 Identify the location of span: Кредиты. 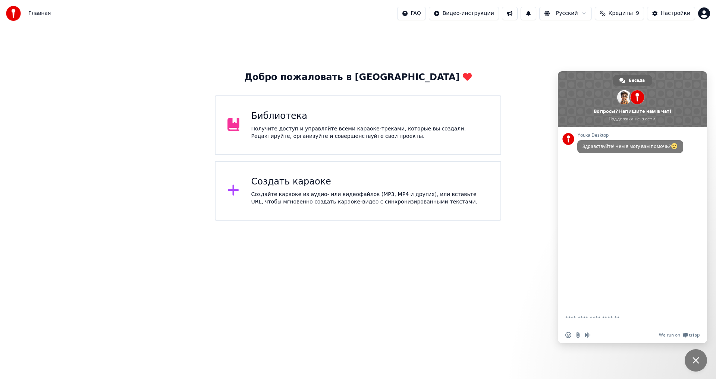
(620, 13).